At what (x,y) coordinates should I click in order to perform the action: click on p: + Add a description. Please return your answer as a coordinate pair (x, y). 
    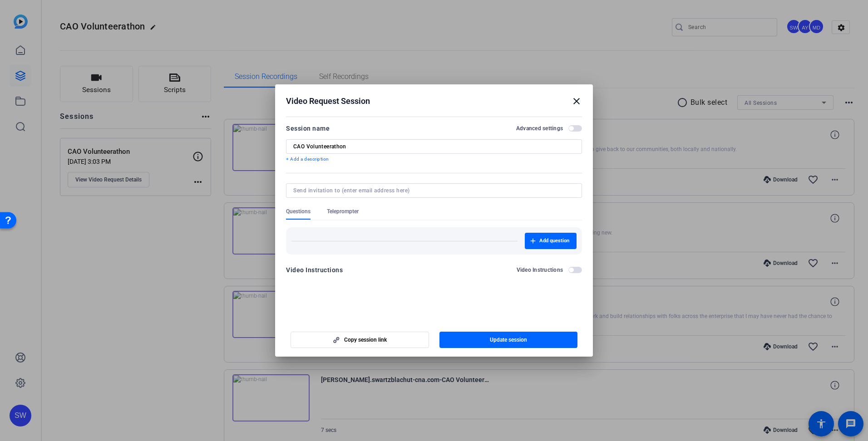
    Looking at the image, I should click on (434, 159).